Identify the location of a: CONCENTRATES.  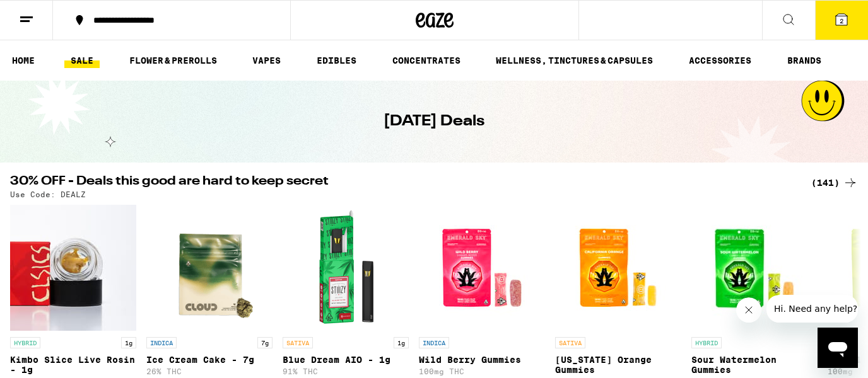
(426, 60).